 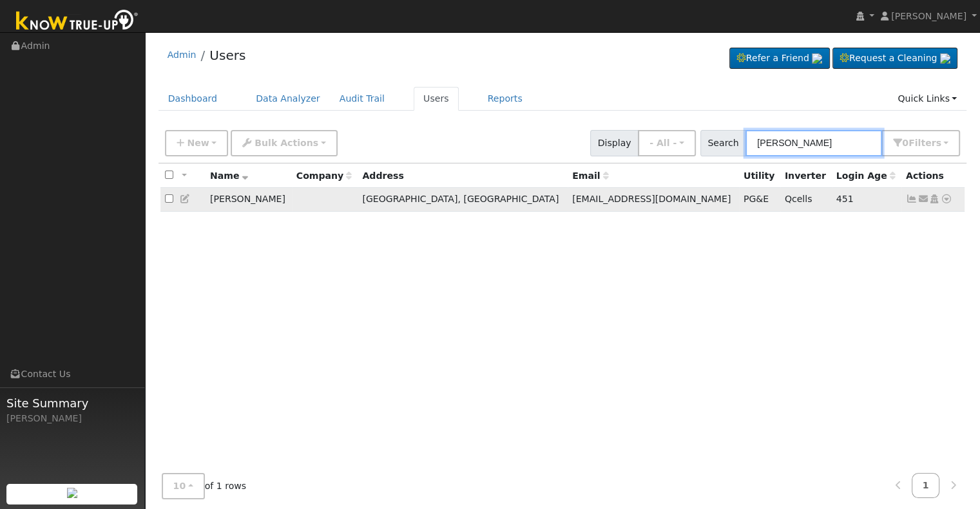 I want to click on span: Filter, so click(x=924, y=143).